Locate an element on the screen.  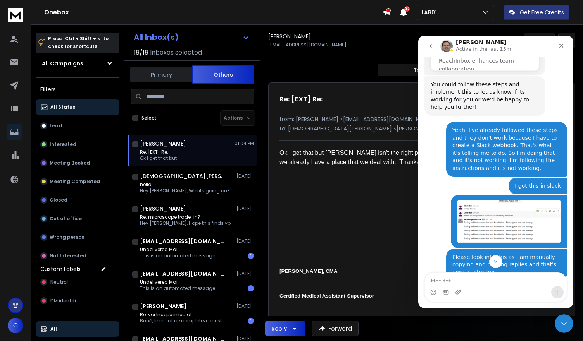
h3: Inboxes selected is located at coordinates (176, 53).